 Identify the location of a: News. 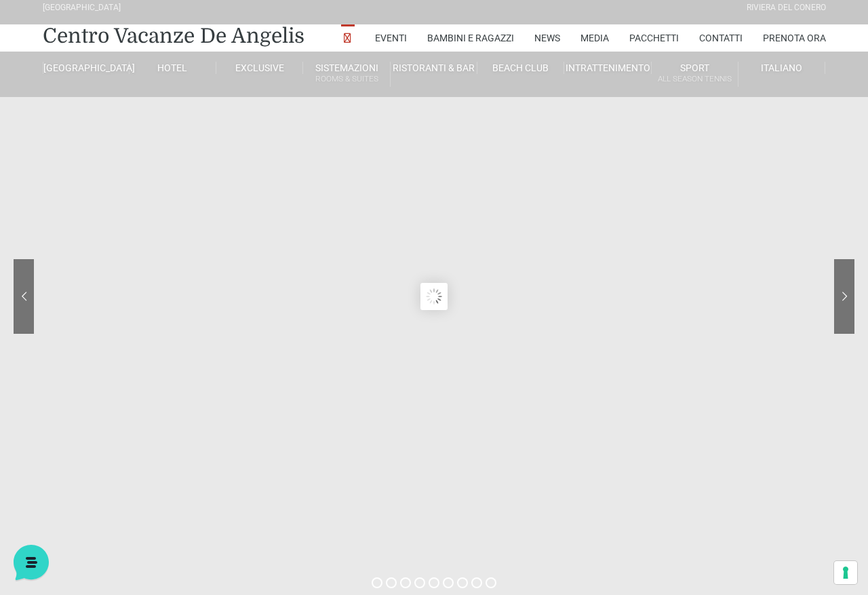
(547, 38).